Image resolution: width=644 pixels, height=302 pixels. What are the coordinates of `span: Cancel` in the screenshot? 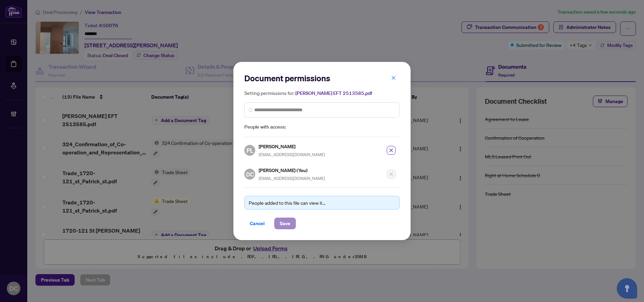 It's located at (257, 223).